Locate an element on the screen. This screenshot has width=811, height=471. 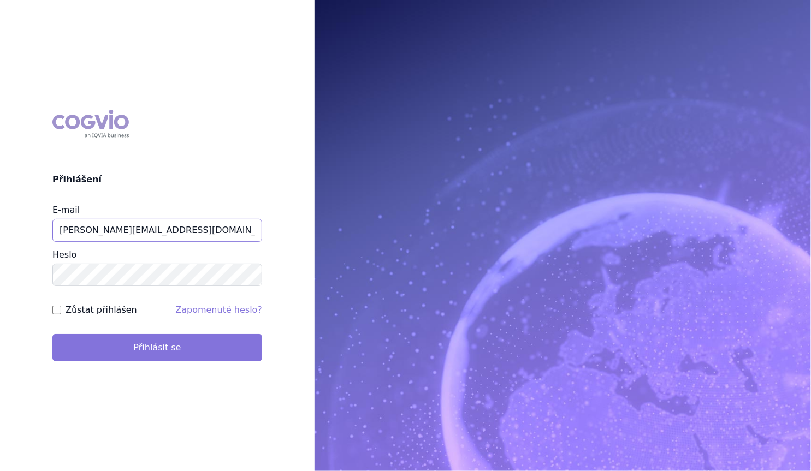
label: E-mail is located at coordinates (66, 210).